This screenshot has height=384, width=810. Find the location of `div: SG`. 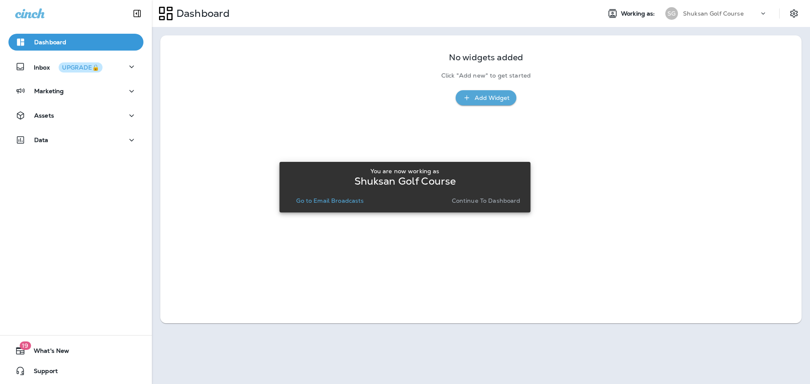

div: SG is located at coordinates (672, 14).